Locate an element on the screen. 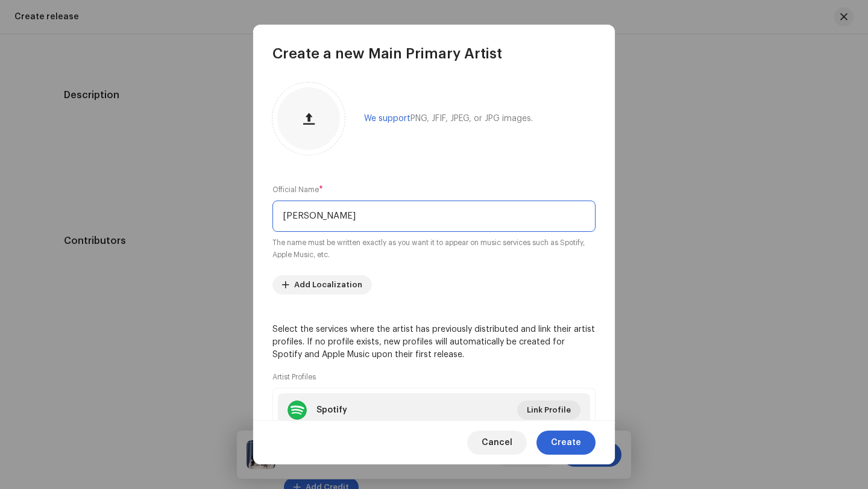  div: Spotify is located at coordinates (331, 410).